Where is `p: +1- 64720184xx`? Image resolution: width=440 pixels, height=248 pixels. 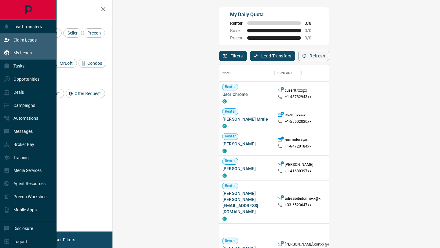 p: +1- 64720184xx is located at coordinates (298, 146).